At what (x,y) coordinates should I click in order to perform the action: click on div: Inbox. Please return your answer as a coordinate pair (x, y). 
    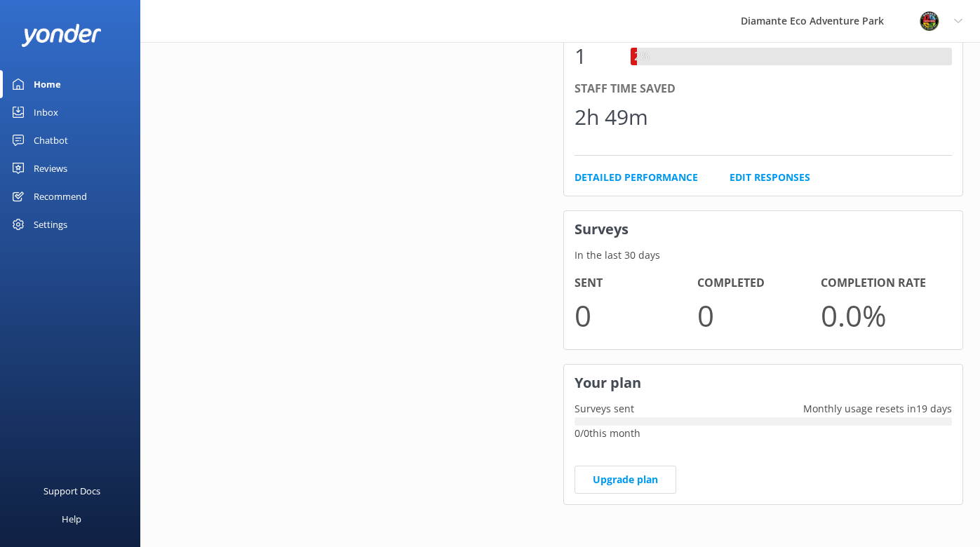
    Looking at the image, I should click on (46, 112).